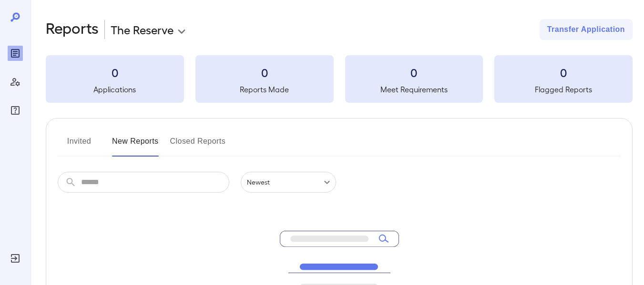 The width and height of the screenshot is (644, 285). Describe the element at coordinates (15, 53) in the screenshot. I see `div: Reports` at that location.